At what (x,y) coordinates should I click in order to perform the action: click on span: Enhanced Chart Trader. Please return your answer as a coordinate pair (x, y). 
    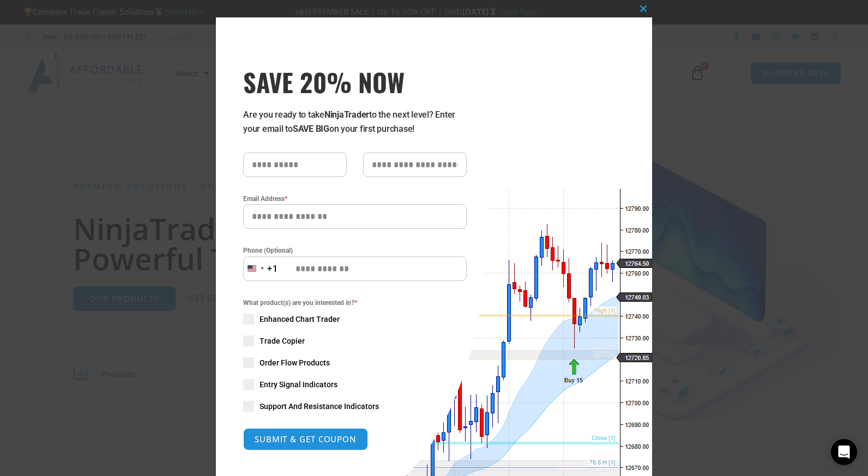
    Looking at the image, I should click on (299, 319).